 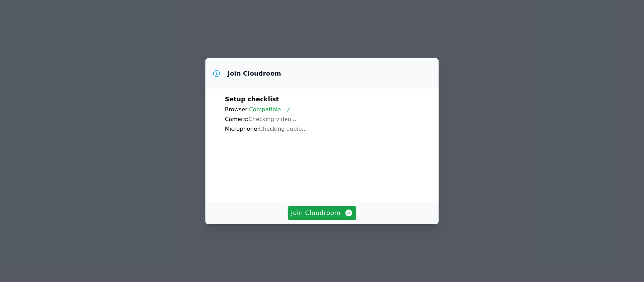 What do you see at coordinates (252, 99) in the screenshot?
I see `span: Setup checklist` at bounding box center [252, 99].